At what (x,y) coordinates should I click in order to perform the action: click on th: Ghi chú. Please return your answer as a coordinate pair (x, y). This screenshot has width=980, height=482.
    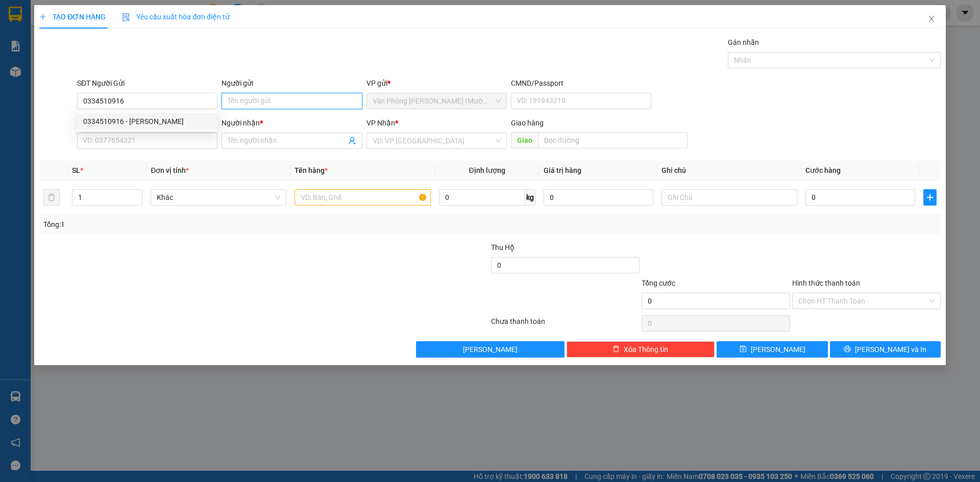
    Looking at the image, I should click on (730, 170).